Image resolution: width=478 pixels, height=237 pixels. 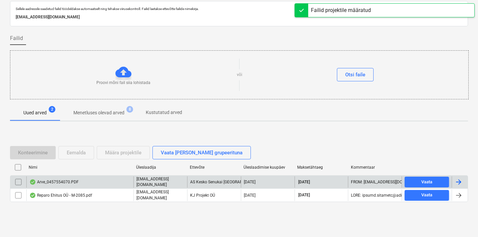 What do you see at coordinates (341, 10) in the screenshot?
I see `div: Failid projektile määratud` at bounding box center [341, 10].